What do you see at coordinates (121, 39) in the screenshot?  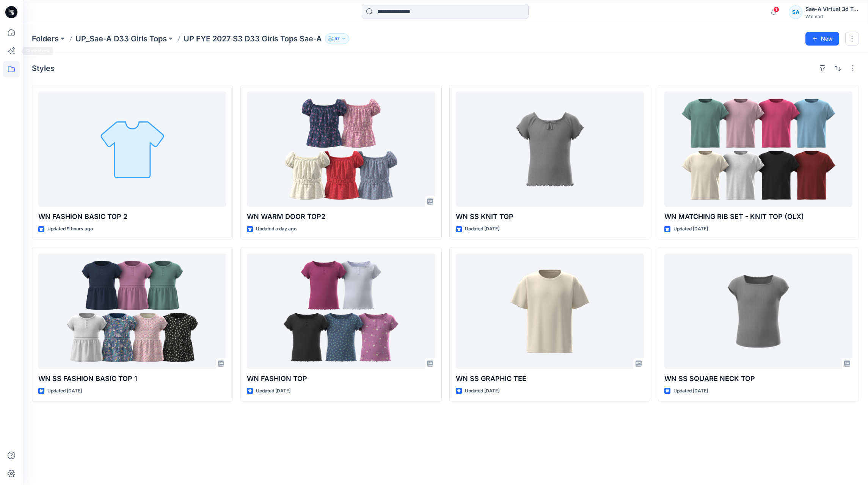 I see `a: UP_Sae-A D33 Girls Tops` at bounding box center [121, 39].